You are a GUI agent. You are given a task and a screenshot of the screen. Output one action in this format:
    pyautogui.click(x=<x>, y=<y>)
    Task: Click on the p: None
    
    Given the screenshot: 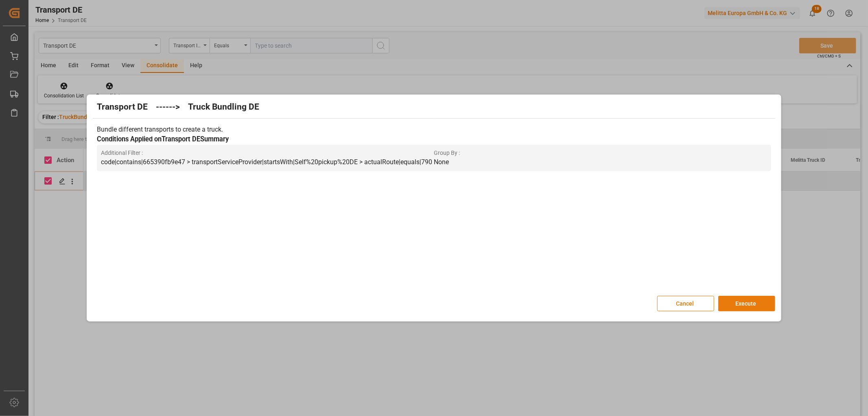 What is the action you would take?
    pyautogui.click(x=600, y=162)
    